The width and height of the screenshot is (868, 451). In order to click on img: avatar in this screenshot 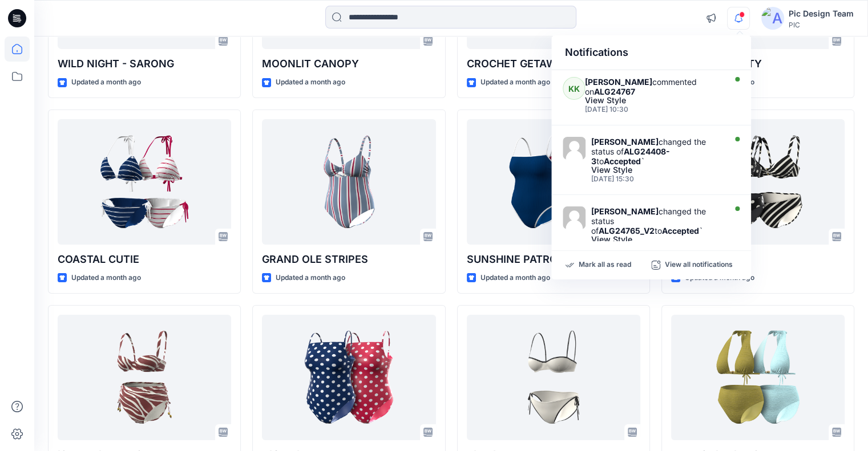, I will do `click(772, 19)`.